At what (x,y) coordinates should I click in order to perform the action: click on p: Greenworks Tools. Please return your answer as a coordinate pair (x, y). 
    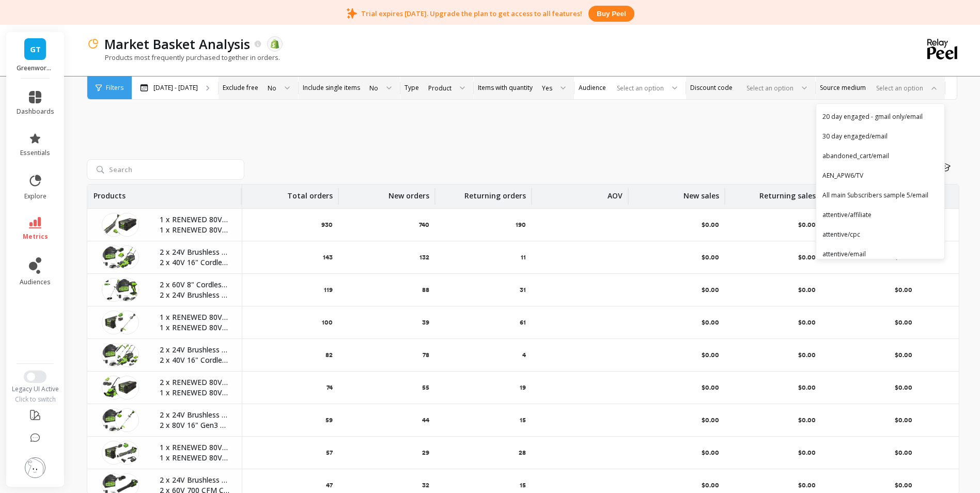
    Looking at the image, I should click on (35, 68).